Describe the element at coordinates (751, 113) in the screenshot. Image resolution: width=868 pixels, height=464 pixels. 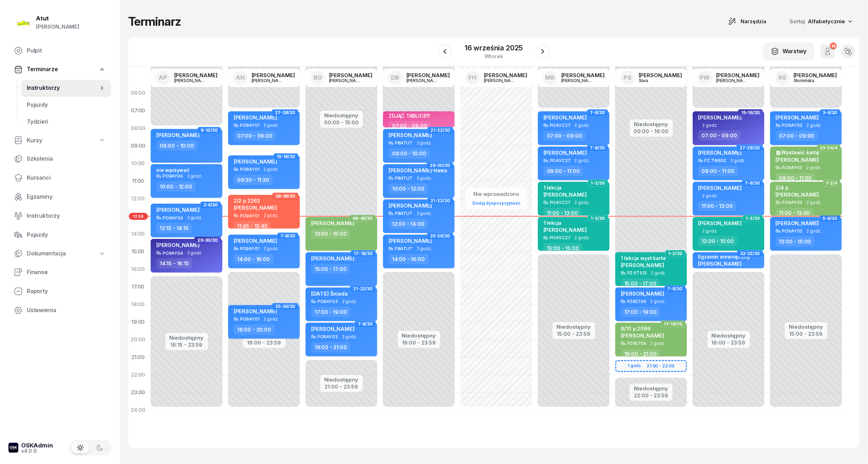
I see `span: 15-16/30` at that location.